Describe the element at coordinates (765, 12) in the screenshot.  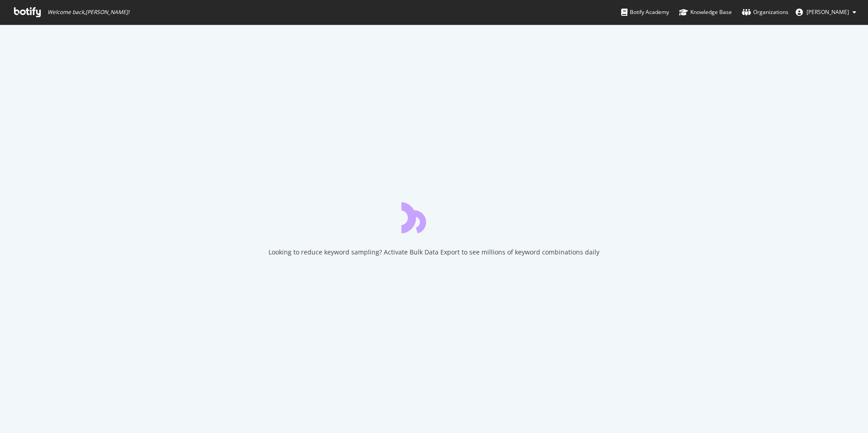
I see `div: Organizations` at that location.